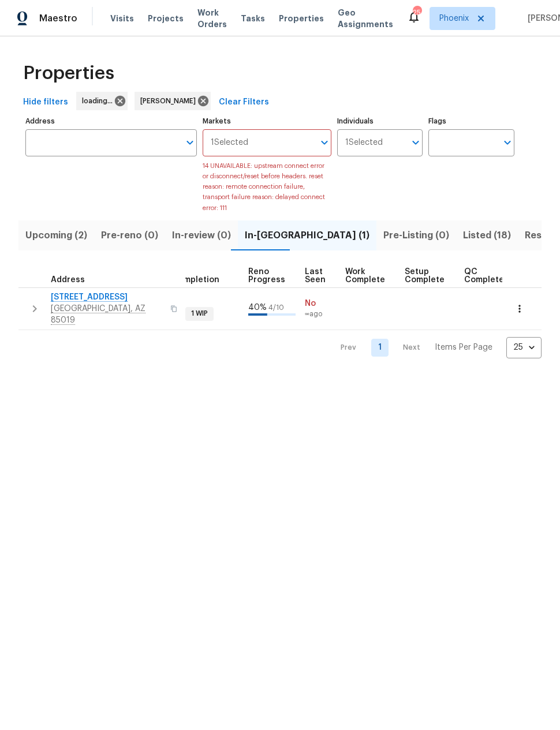  I want to click on span: Tasks, so click(253, 19).